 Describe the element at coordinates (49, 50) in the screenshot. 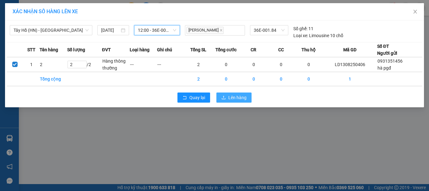

I see `span: Tên hàng` at that location.